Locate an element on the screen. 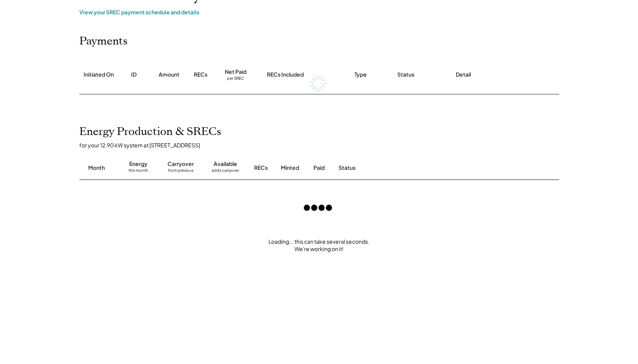  div: Available is located at coordinates (225, 164).